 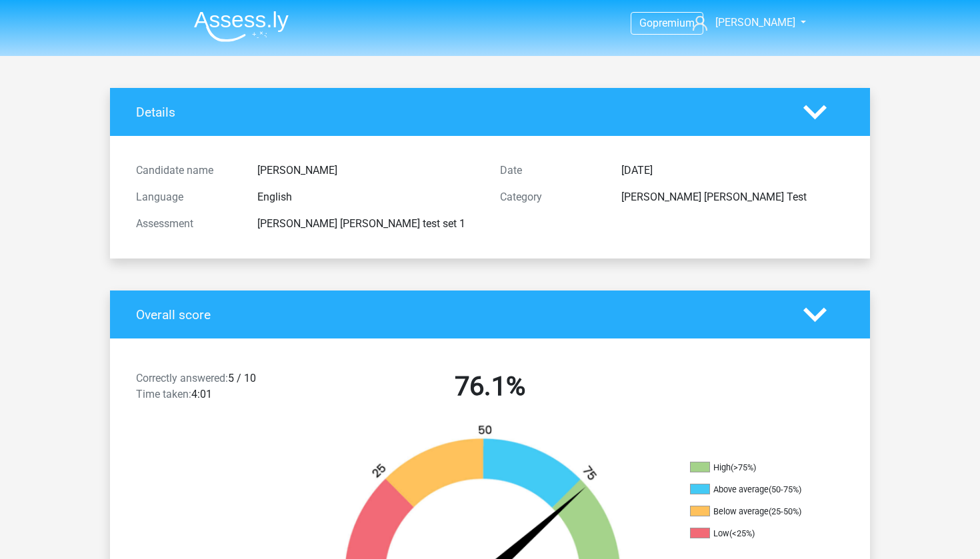 I want to click on div: Language, so click(x=187, y=197).